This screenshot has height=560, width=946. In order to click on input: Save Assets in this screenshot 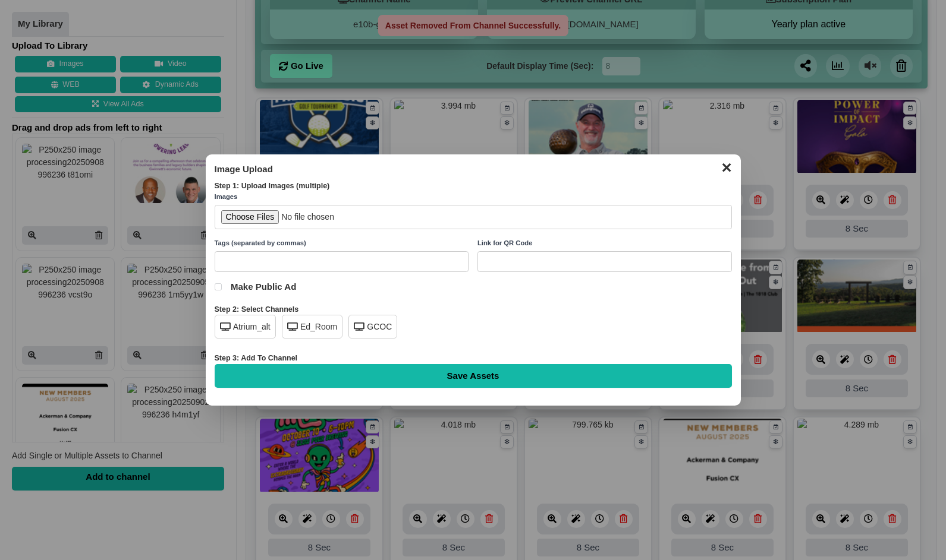, I will do `click(473, 376)`.